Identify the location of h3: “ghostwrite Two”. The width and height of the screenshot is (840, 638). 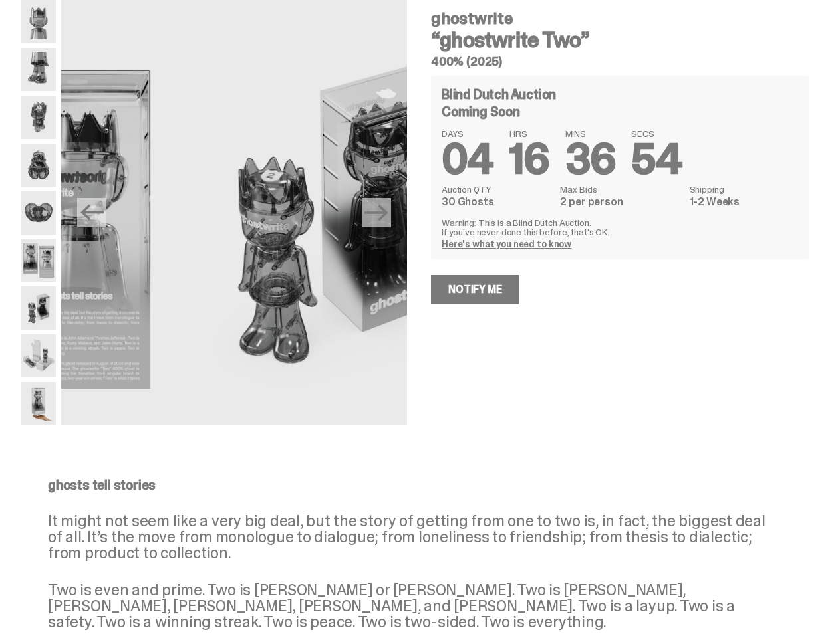
(620, 40).